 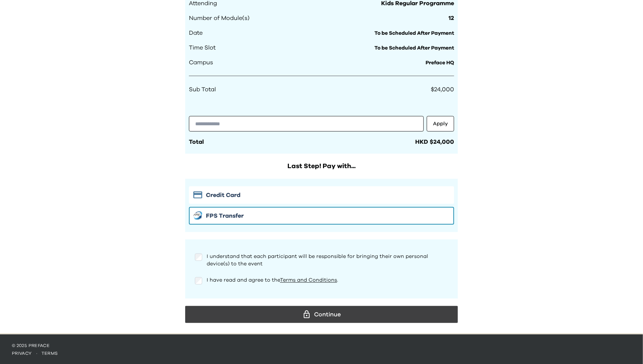 What do you see at coordinates (200, 62) in the screenshot?
I see `span: Campus` at bounding box center [200, 62].